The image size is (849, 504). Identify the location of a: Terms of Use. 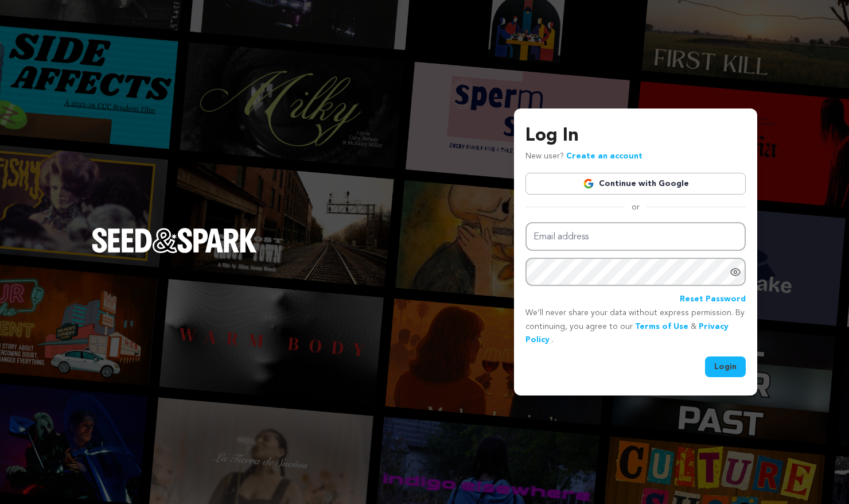
(662, 327).